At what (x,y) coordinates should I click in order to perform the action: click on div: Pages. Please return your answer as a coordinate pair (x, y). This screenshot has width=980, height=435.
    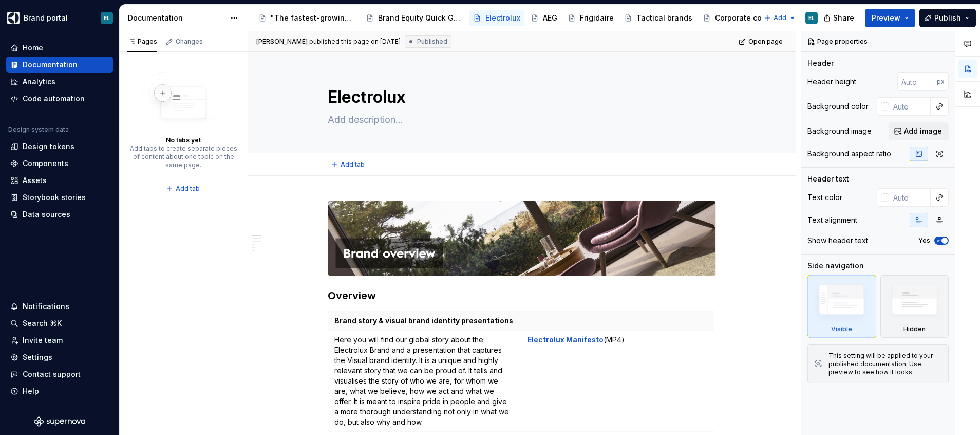
    Looking at the image, I should click on (142, 42).